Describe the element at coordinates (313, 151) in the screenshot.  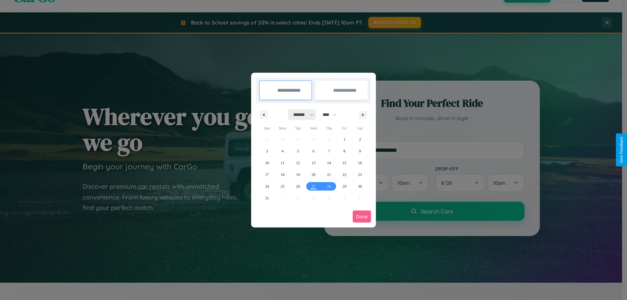
I see `button: 6` at that location.